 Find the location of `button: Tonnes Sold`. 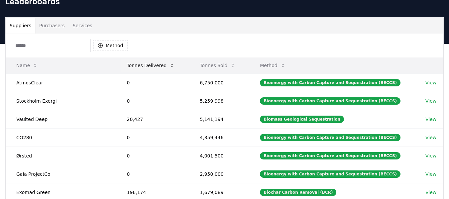

button: Tonnes Sold is located at coordinates (218, 66).